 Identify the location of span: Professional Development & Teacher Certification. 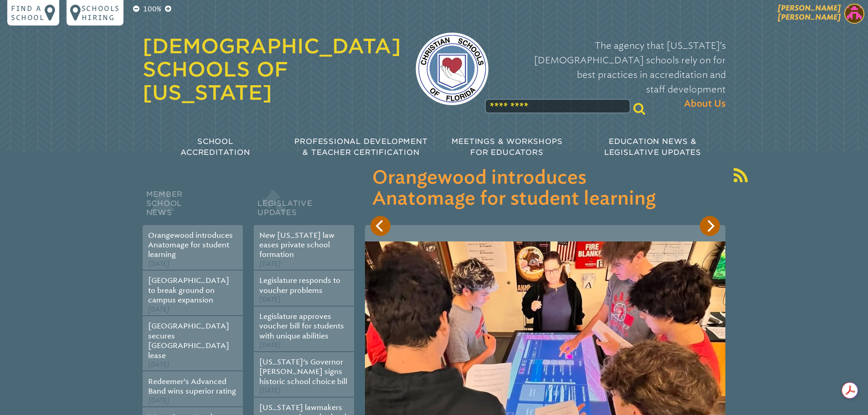
(361, 147).